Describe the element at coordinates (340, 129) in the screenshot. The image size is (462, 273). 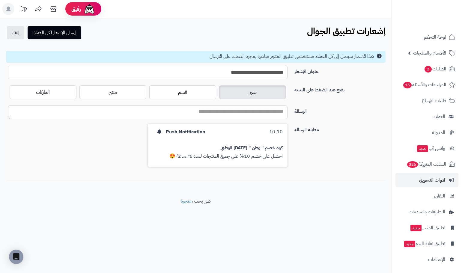
I see `label: معاينة الرسالة` at that location.